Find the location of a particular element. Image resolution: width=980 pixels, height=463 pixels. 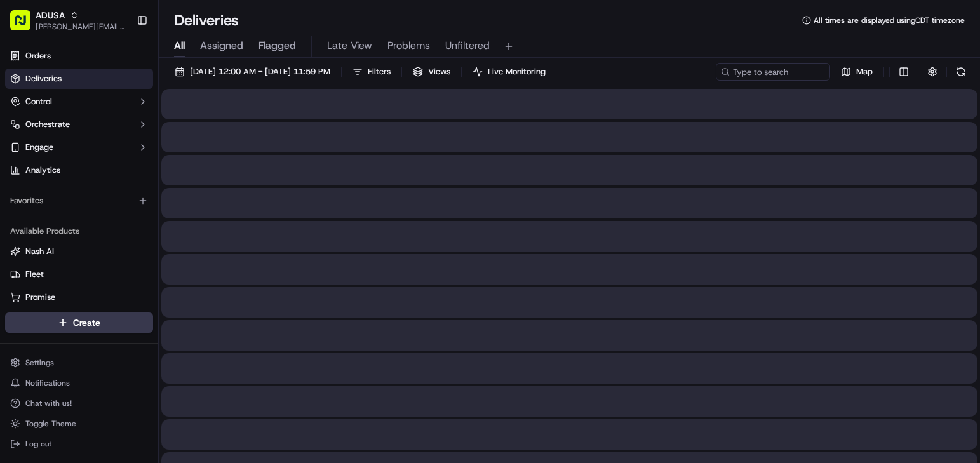

button: Log out is located at coordinates (78, 444).